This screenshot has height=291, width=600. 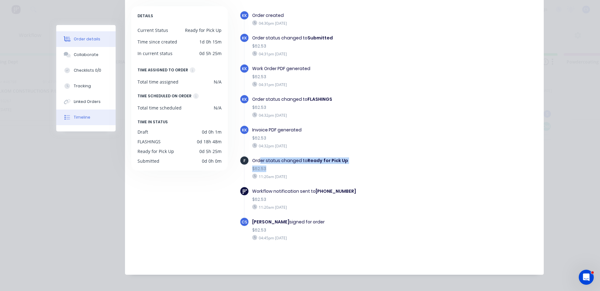 I want to click on div: Linked Orders, so click(x=87, y=102).